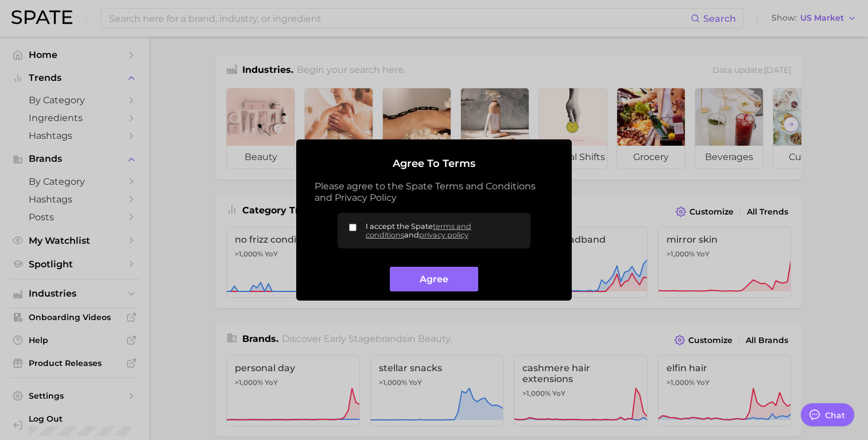  What do you see at coordinates (434, 164) in the screenshot?
I see `h2: Agree to Terms` at bounding box center [434, 164].